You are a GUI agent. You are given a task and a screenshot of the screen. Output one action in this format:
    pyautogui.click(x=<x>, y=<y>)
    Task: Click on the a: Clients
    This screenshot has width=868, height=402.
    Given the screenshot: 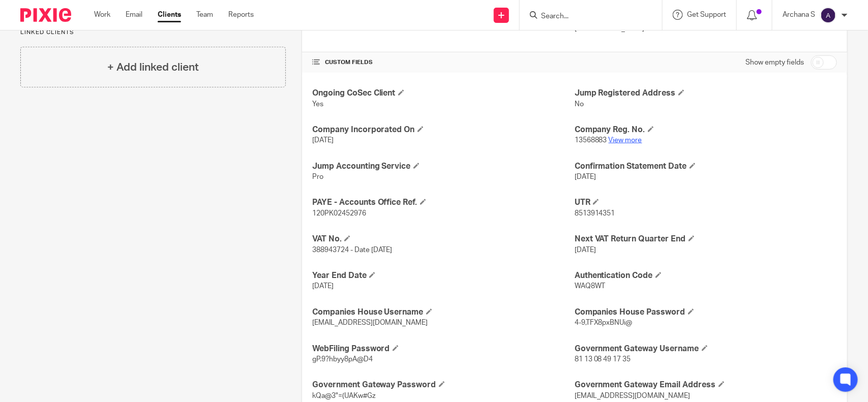 What is the action you would take?
    pyautogui.click(x=169, y=15)
    